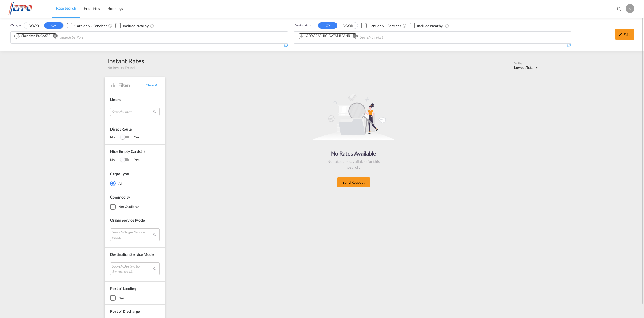  What do you see at coordinates (135, 153) in the screenshot?
I see `span: Hide Empty Cards` at bounding box center [135, 153].